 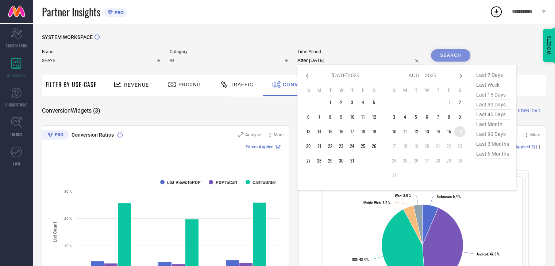 What do you see at coordinates (319, 146) in the screenshot?
I see `td: Mon Jul 21 2025` at bounding box center [319, 146].